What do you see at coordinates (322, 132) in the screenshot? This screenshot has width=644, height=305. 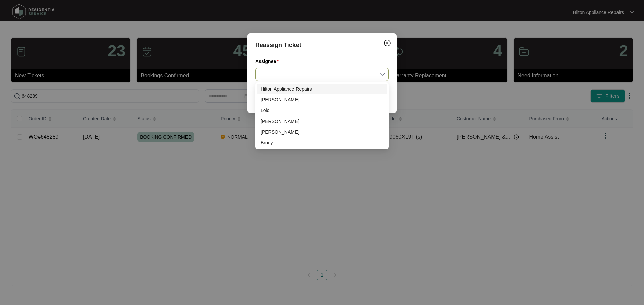 I see `div: Evan` at bounding box center [322, 132].